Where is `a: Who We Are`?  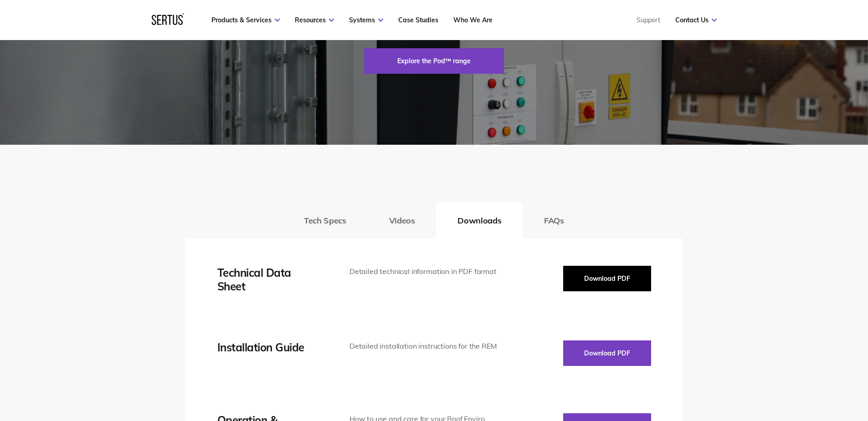 a: Who We Are is located at coordinates (473, 20).